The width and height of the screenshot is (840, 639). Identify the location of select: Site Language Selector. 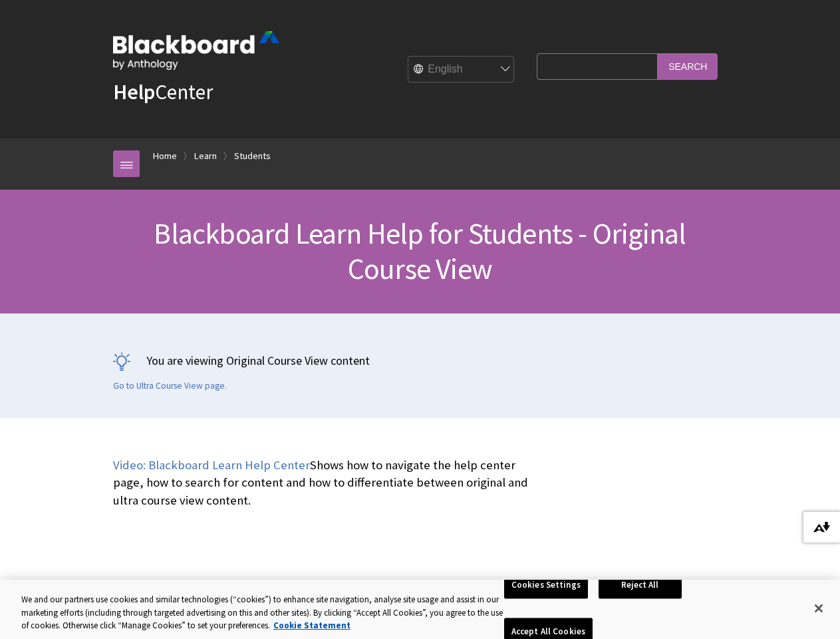
(461, 70).